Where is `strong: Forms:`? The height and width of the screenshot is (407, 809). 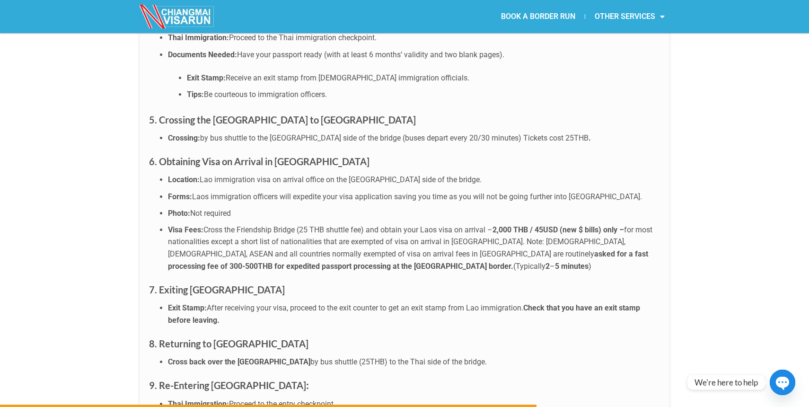
strong: Forms: is located at coordinates (180, 196).